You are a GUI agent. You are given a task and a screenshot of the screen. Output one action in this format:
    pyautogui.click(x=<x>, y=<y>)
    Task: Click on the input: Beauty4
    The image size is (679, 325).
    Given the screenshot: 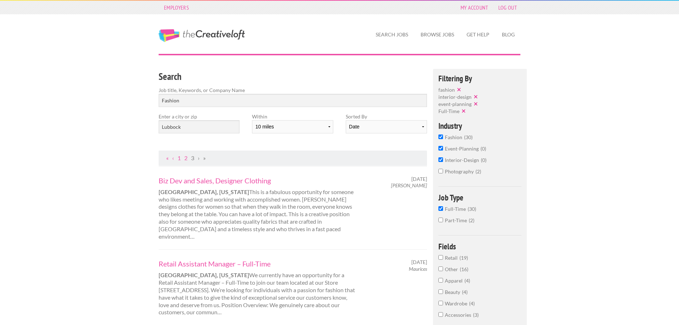 What is the action you would take?
    pyautogui.click(x=440, y=291)
    